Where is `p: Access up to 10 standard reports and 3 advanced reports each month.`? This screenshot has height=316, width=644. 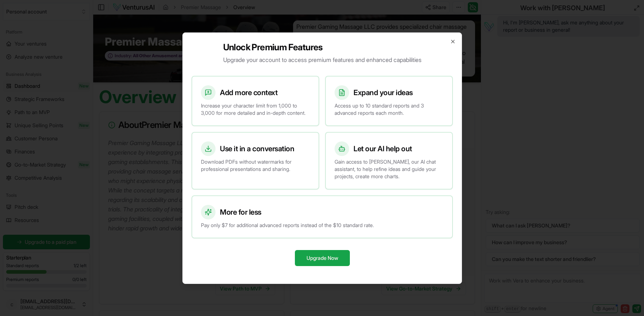
p: Access up to 10 standard reports and 3 advanced reports each month. is located at coordinates (389, 109).